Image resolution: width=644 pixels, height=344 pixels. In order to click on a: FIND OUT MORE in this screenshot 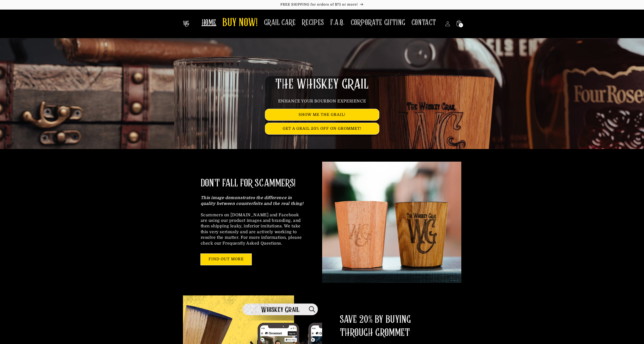, I will do `click(226, 259)`.